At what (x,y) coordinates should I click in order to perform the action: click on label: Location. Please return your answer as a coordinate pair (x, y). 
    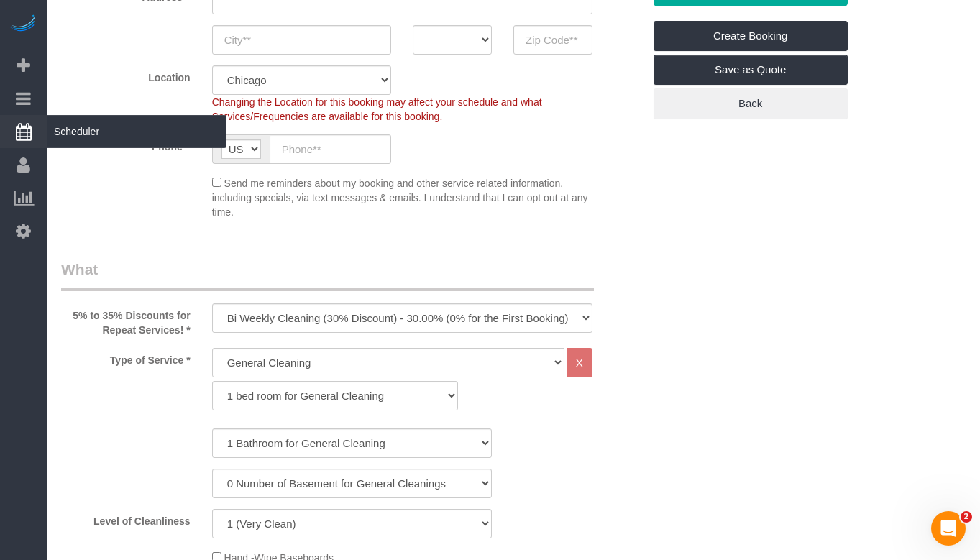
    Looking at the image, I should click on (126, 75).